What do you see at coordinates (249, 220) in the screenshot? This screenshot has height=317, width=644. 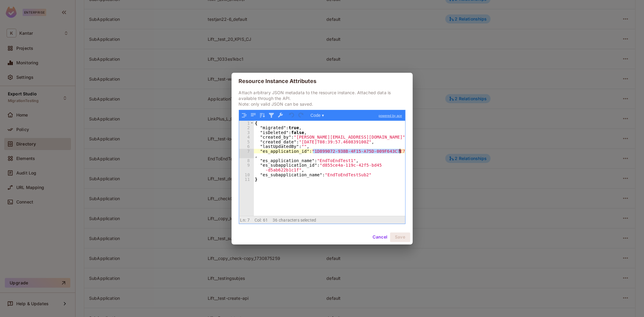 I see `span: 7` at bounding box center [249, 220].